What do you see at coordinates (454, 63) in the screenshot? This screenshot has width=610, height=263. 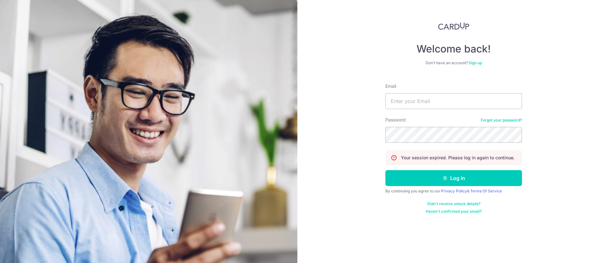 I see `div: Don’t have an account?` at bounding box center [454, 63].